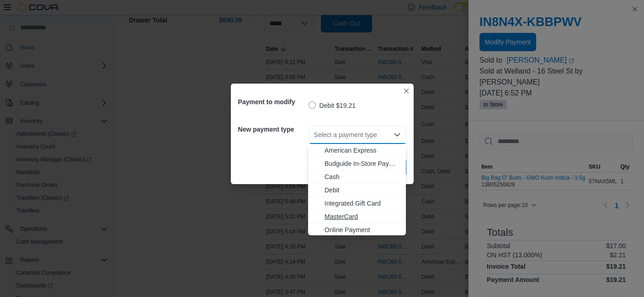 This screenshot has height=297, width=644. Describe the element at coordinates (397, 135) in the screenshot. I see `button: Close list of options` at that location.